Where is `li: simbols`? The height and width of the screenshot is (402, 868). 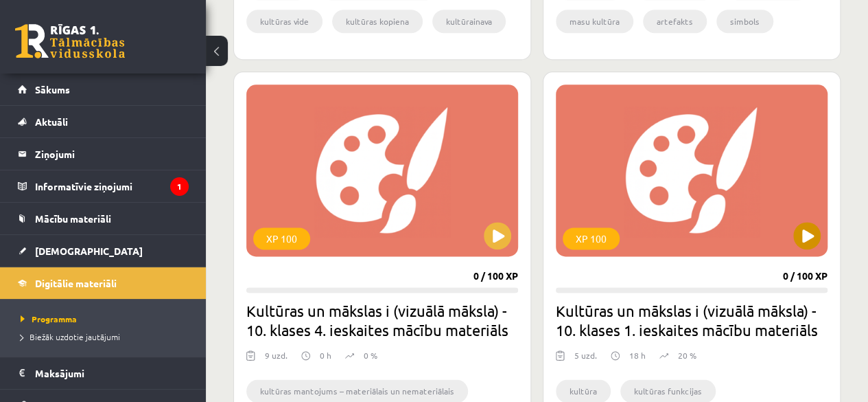 li: simbols is located at coordinates (744, 21).